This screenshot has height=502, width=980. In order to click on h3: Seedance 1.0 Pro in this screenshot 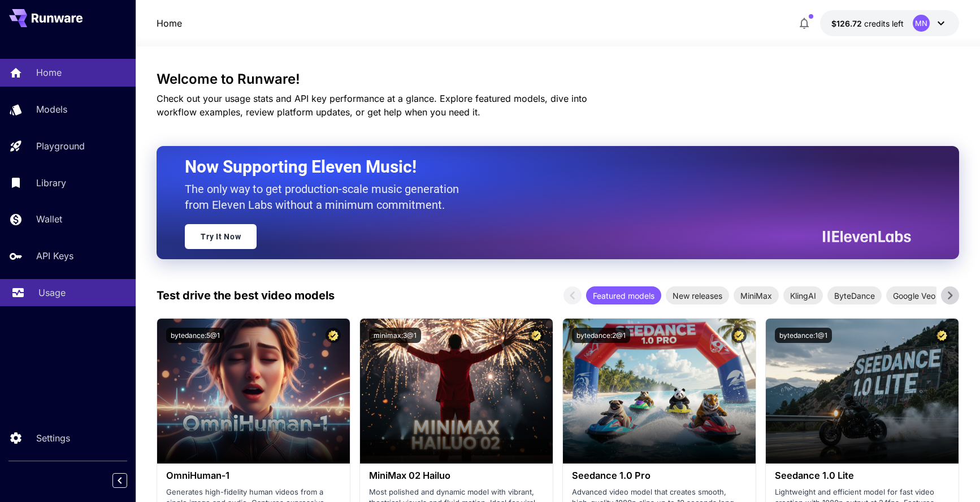, I will do `click(659, 475)`.